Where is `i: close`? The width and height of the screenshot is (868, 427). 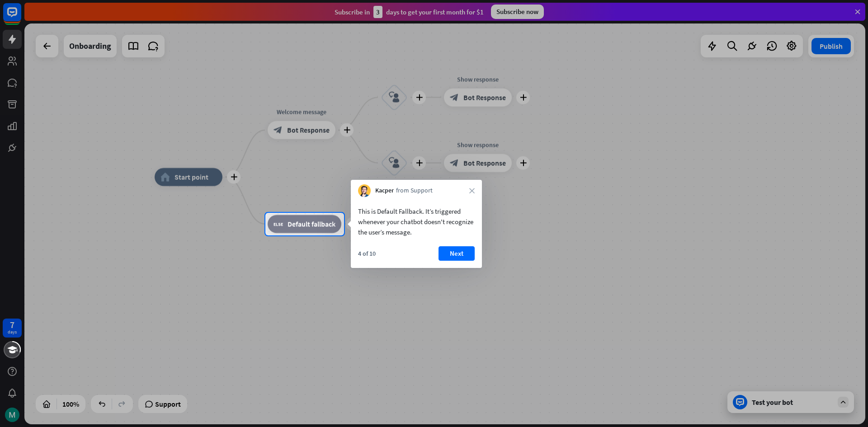 i: close is located at coordinates (472, 190).